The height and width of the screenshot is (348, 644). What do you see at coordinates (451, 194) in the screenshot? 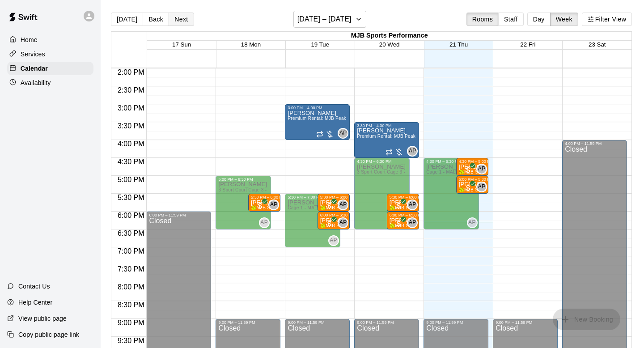
I see `div: 4:30 PM – 6:30 PM: Available` at bounding box center [451, 194].